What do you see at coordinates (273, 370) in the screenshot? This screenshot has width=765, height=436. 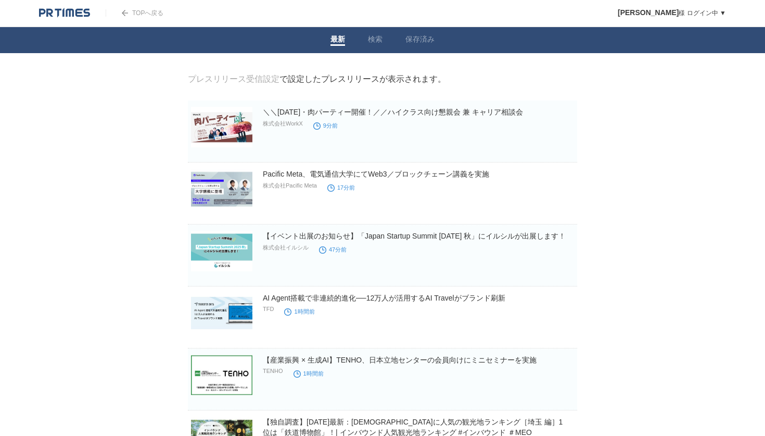 I see `p: TENHO` at bounding box center [273, 370].